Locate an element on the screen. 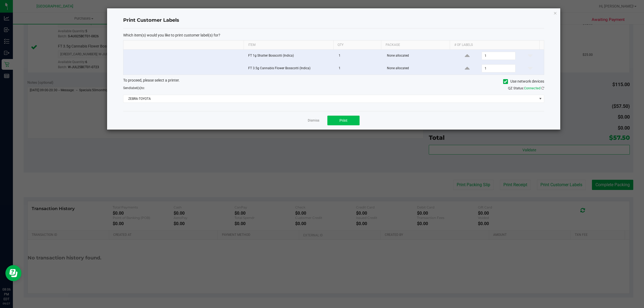 The image size is (644, 308). label: Use network devices is located at coordinates (523, 81).